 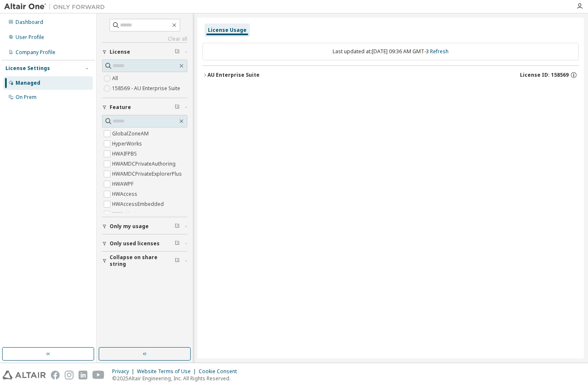 I want to click on div: Dashboard, so click(x=29, y=22).